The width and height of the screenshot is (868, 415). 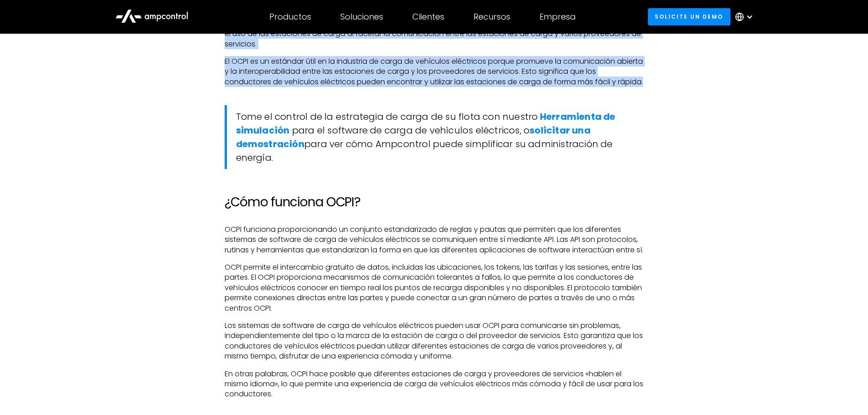 I want to click on a: solicitar una demostración, so click(x=413, y=137).